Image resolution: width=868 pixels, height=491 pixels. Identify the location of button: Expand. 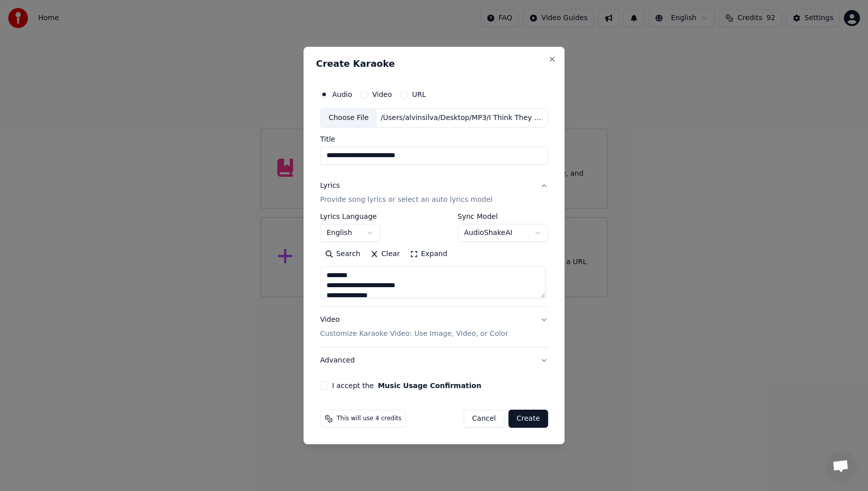
(428, 254).